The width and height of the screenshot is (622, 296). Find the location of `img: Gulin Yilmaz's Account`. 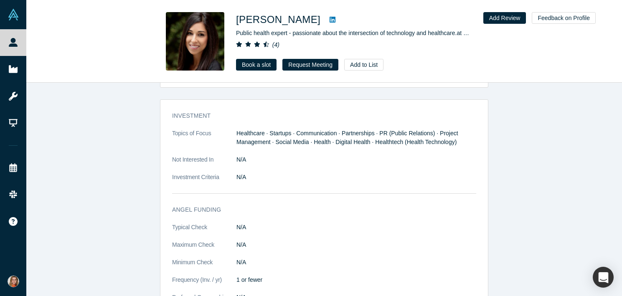

img: Gulin Yilmaz's Account is located at coordinates (13, 281).